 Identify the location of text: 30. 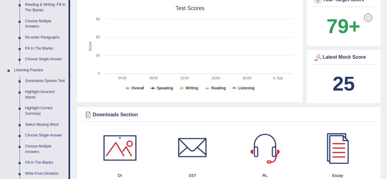
(98, 55).